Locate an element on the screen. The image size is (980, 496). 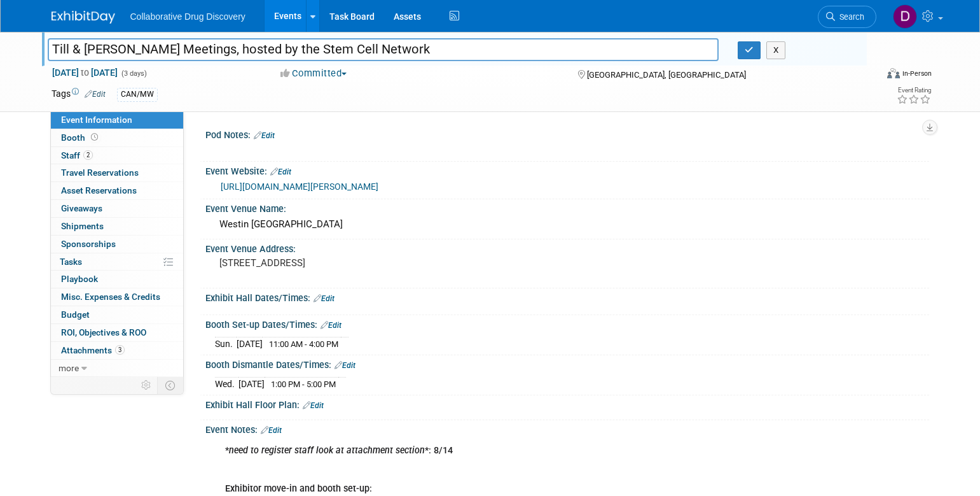
span: 3 is located at coordinates (120, 349).